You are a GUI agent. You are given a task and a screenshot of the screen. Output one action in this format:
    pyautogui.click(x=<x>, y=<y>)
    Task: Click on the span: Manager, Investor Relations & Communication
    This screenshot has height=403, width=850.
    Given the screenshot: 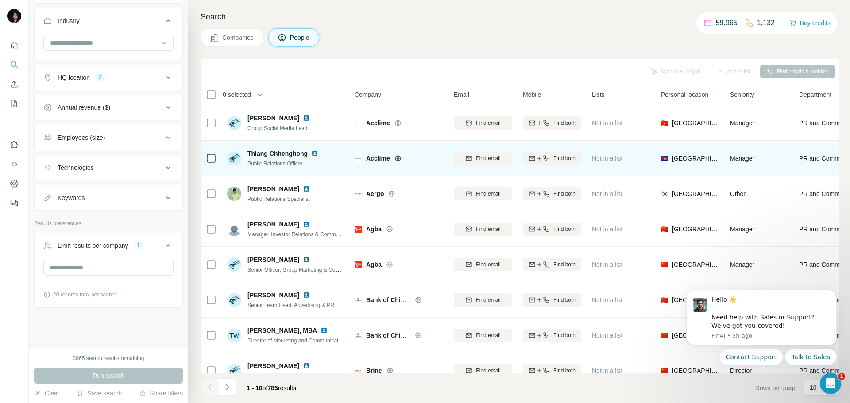 What is the action you would take?
    pyautogui.click(x=302, y=234)
    